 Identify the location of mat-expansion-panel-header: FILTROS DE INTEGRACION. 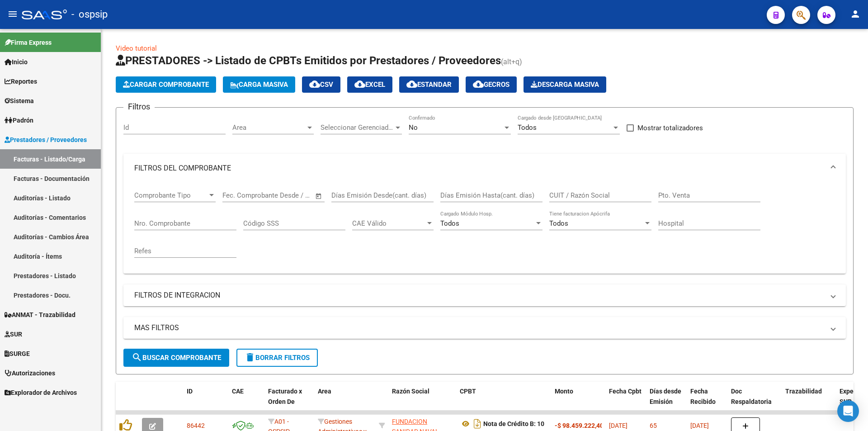
(485, 295).